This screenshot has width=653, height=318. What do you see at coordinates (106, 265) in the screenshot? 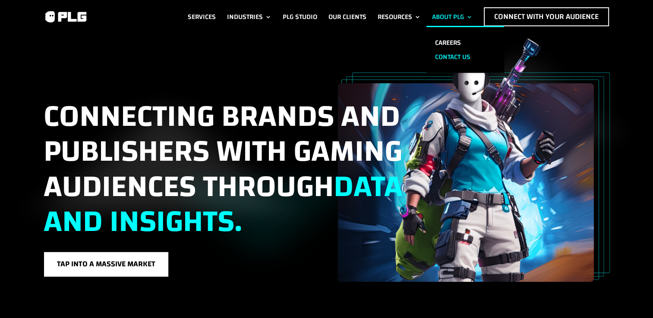
I see `a: Tap into a massive market` at bounding box center [106, 265].